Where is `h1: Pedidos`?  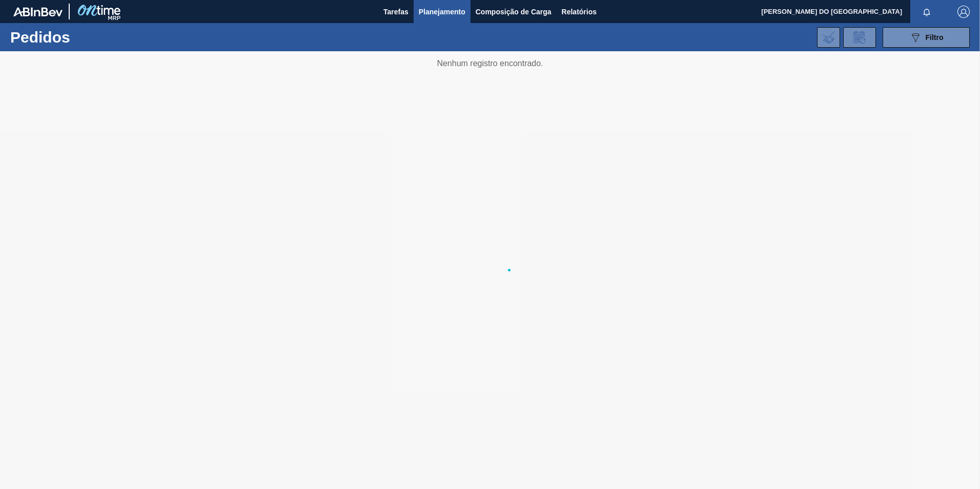
h1: Pedidos is located at coordinates (87, 37).